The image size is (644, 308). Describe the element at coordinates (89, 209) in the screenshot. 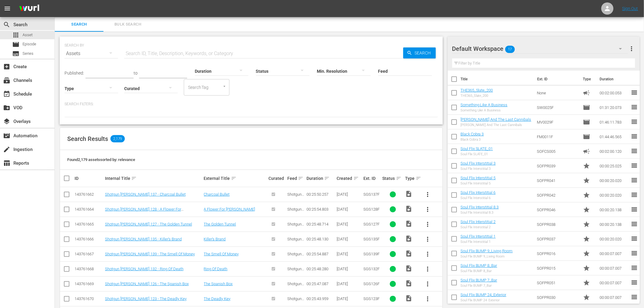

I see `div: 143761664` at that location.